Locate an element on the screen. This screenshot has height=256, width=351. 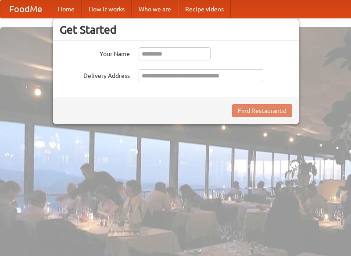
h3: Get Started is located at coordinates (176, 30).